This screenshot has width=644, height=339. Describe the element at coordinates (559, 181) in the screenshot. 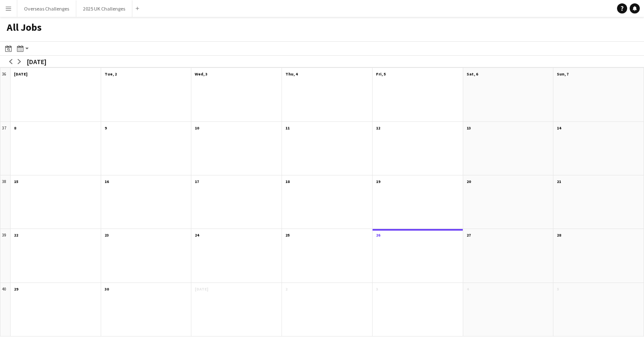

I see `span: 21` at that location.